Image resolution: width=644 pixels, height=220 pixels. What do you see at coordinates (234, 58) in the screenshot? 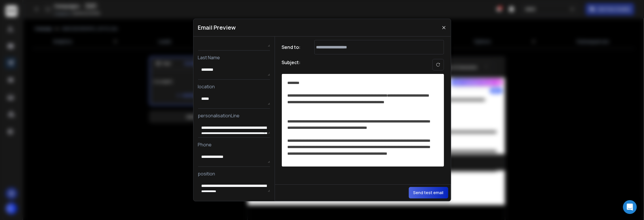
I see `p: Last Name` at bounding box center [234, 58].